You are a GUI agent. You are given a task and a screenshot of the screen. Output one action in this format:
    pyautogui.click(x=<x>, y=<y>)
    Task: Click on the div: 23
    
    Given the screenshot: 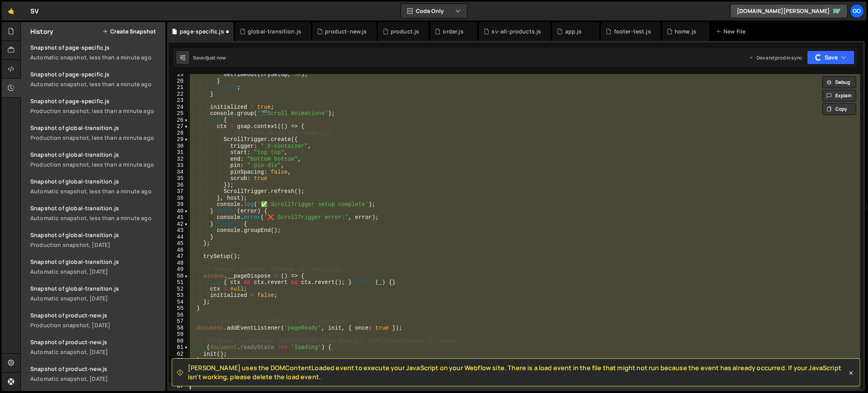 What is the action you would take?
    pyautogui.click(x=178, y=100)
    